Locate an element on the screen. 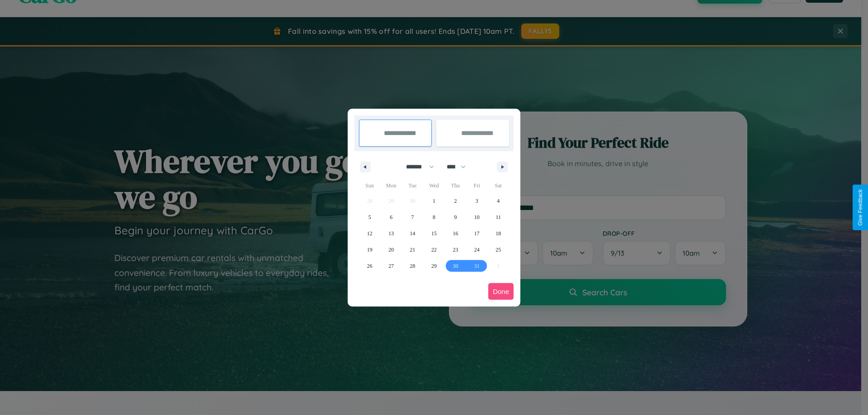 Image resolution: width=868 pixels, height=415 pixels. span: 28 is located at coordinates (413, 266).